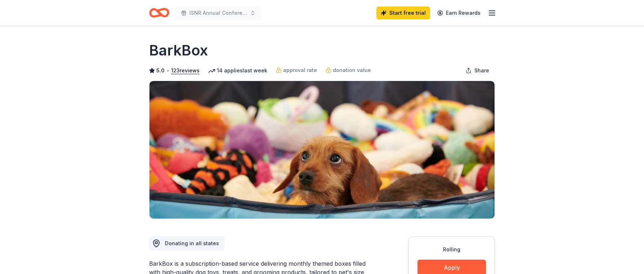 This screenshot has height=274, width=644. What do you see at coordinates (300, 70) in the screenshot?
I see `span: approval rate` at bounding box center [300, 70].